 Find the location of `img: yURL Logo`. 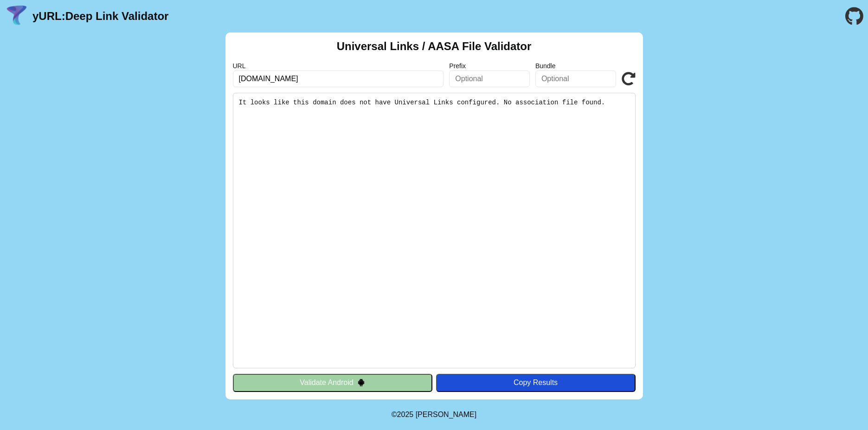

img: yURL Logo is located at coordinates (16, 16).